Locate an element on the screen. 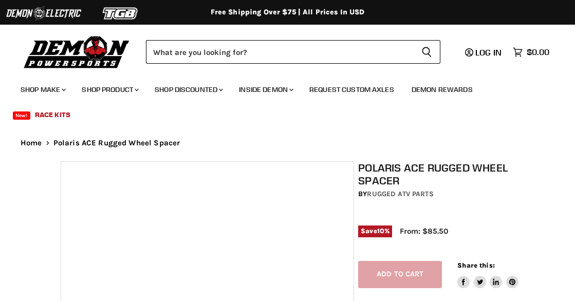 The height and width of the screenshot is (301, 575). span: 10 is located at coordinates (381, 231).